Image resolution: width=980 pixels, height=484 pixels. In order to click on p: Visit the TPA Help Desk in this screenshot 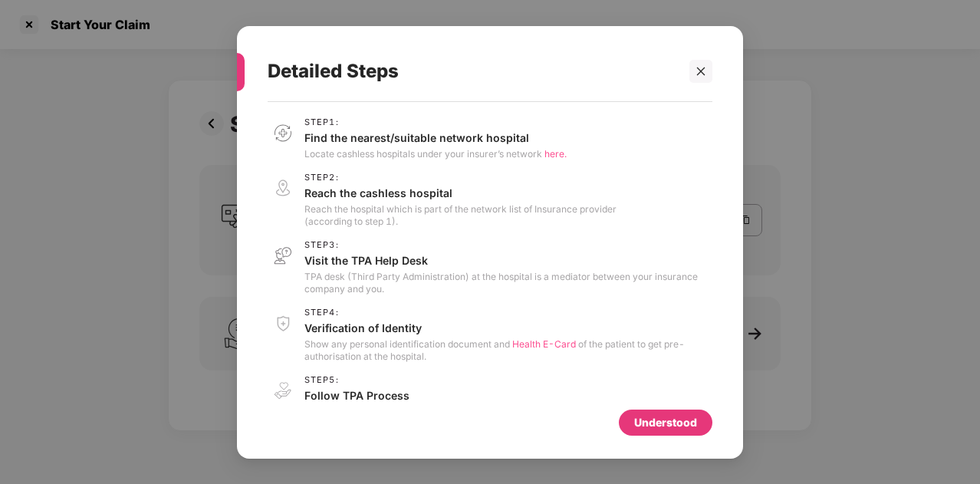, I will do `click(509, 259)`.